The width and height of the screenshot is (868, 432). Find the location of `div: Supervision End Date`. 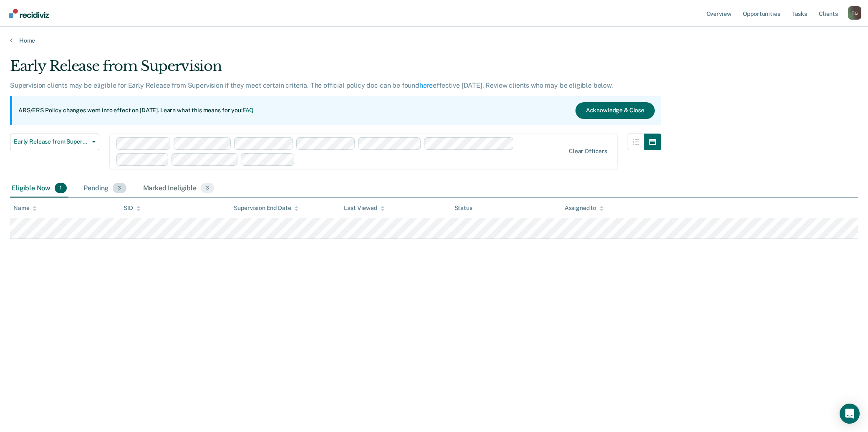

div: Supervision End Date is located at coordinates (266, 208).